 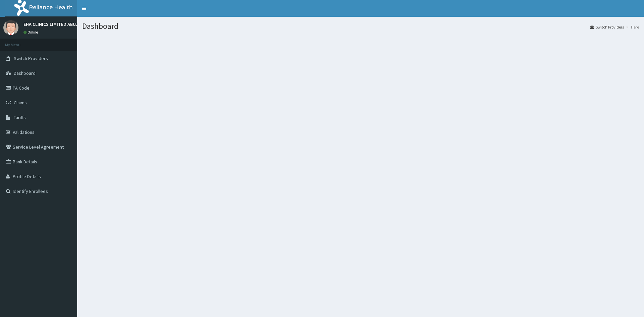 I want to click on span: Switch Providers, so click(x=31, y=58).